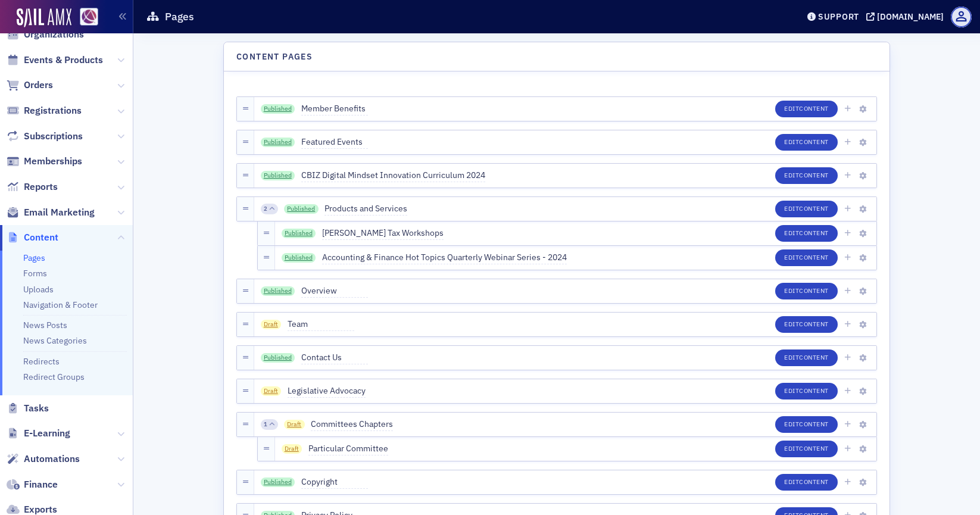 The width and height of the screenshot is (980, 515). What do you see at coordinates (266, 209) in the screenshot?
I see `span: 2` at bounding box center [266, 209].